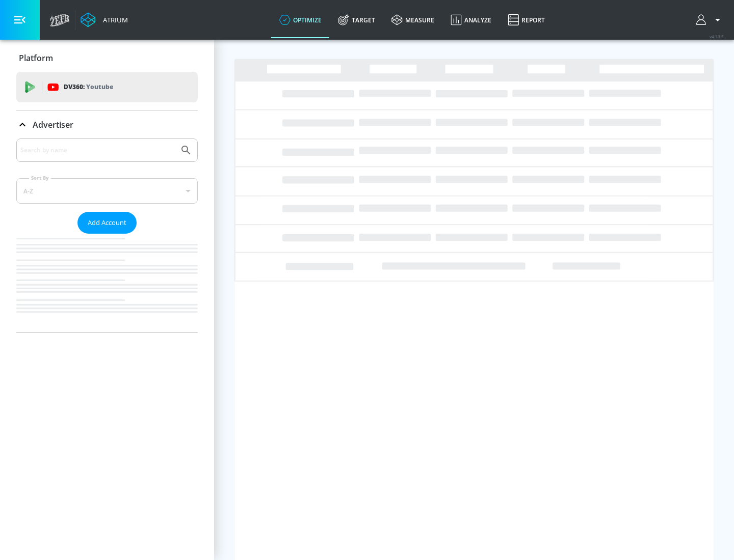 Image resolution: width=734 pixels, height=560 pixels. Describe the element at coordinates (53, 125) in the screenshot. I see `p: Advertiser` at that location.